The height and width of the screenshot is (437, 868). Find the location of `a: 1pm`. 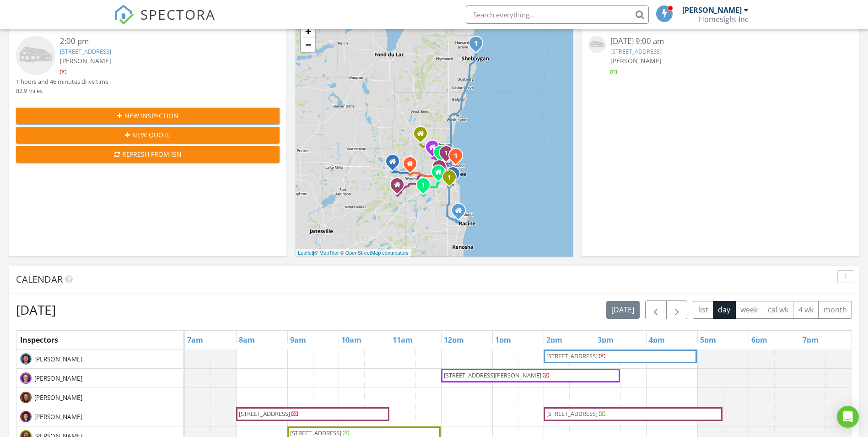

a: 1pm is located at coordinates (503, 340).